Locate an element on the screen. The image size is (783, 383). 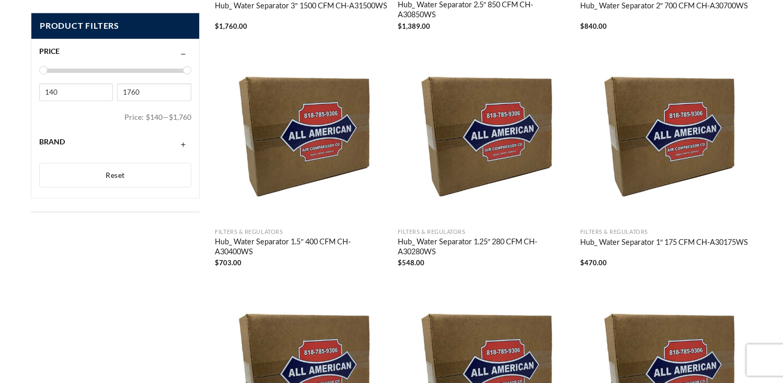
span: Price is located at coordinates (49, 51).